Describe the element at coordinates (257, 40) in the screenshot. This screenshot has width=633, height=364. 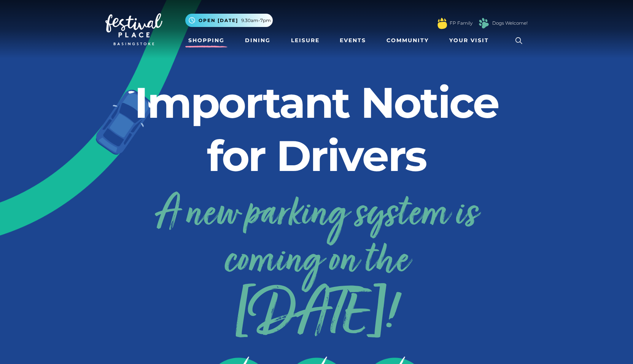
I see `a: Dining` at that location.